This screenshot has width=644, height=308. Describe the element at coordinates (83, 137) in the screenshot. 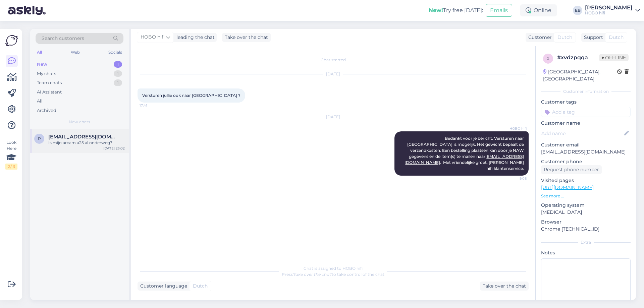

I see `span: pjotrmeij@gmail.com` at that location.